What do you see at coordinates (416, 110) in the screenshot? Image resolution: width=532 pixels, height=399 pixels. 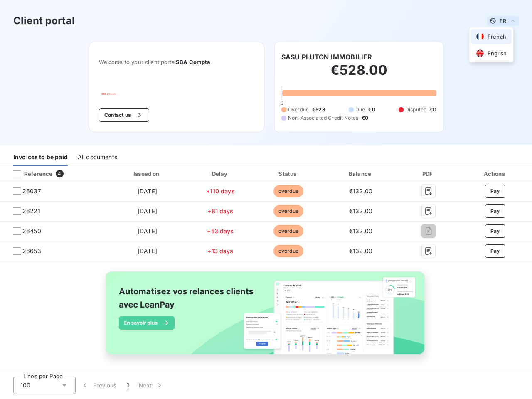 I see `span: Disputed` at bounding box center [416, 110].